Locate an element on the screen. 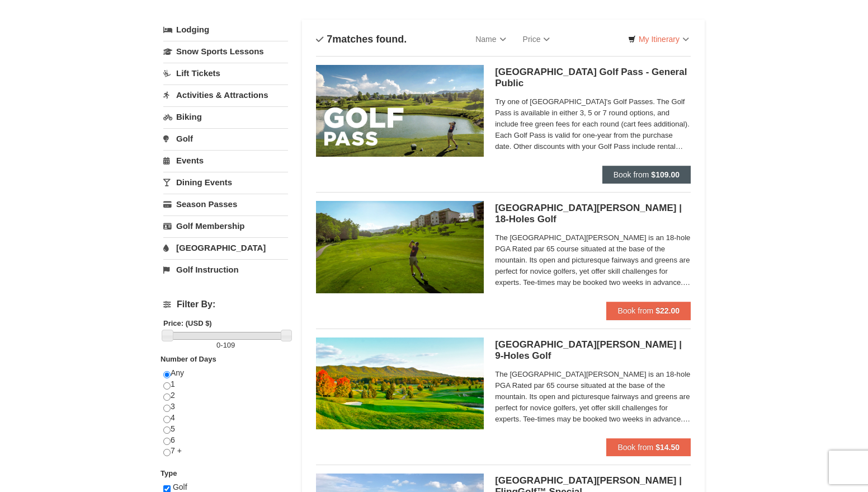  a: Lift Tickets is located at coordinates (225, 73).